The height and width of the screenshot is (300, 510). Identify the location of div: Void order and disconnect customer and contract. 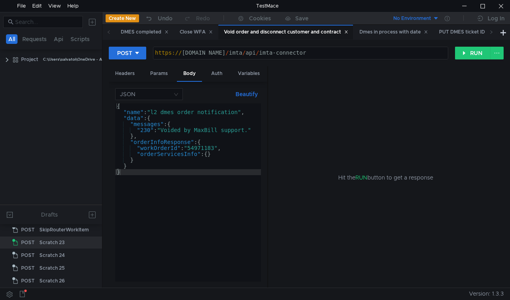
(286, 32).